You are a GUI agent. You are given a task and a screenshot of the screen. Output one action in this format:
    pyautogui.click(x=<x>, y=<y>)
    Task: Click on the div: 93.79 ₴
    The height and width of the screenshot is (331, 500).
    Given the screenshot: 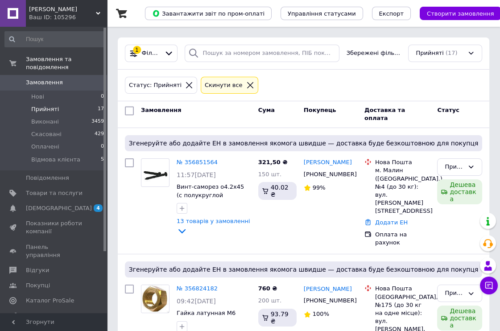 What is the action you would take?
    pyautogui.click(x=278, y=318)
    